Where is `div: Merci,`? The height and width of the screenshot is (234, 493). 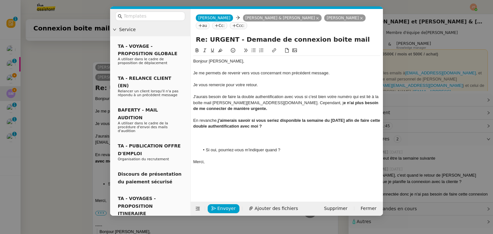
div: Merci, is located at coordinates (286, 162).